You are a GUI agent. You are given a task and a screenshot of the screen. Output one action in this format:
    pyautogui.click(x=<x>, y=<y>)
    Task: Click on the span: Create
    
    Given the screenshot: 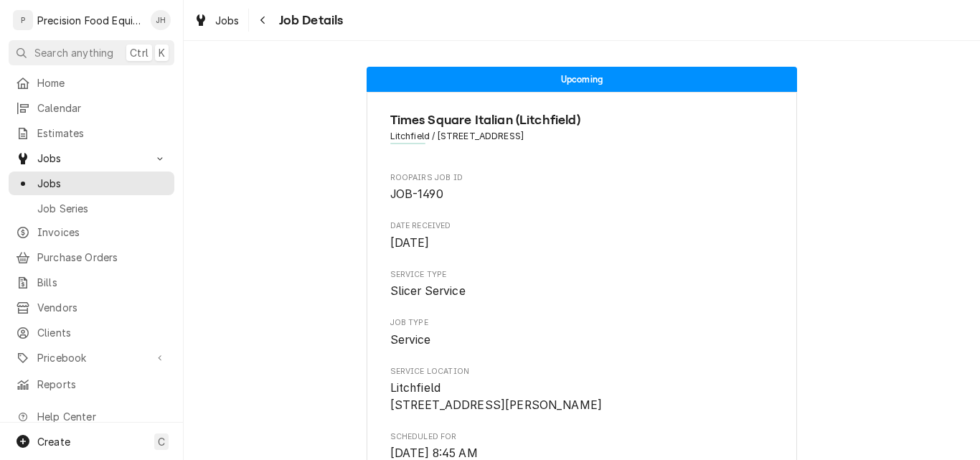 What is the action you would take?
    pyautogui.click(x=53, y=441)
    